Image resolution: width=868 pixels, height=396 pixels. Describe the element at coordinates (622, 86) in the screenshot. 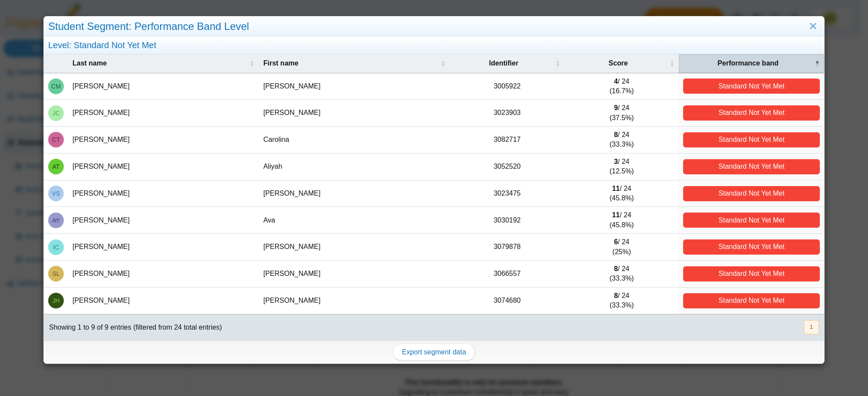

I see `td: / 24 (16.7%)` at that location.